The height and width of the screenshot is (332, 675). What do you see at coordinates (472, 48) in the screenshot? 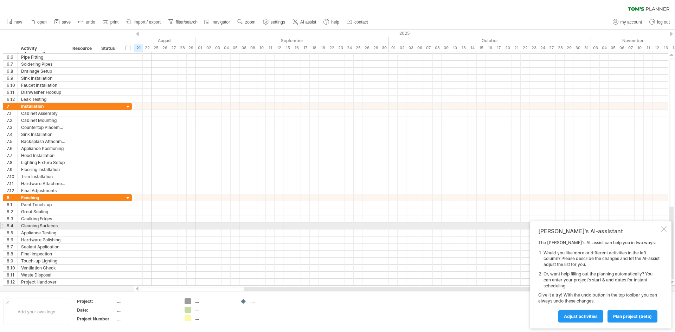
I see `div: Tuesday, 14 October 2025` at bounding box center [472, 48].